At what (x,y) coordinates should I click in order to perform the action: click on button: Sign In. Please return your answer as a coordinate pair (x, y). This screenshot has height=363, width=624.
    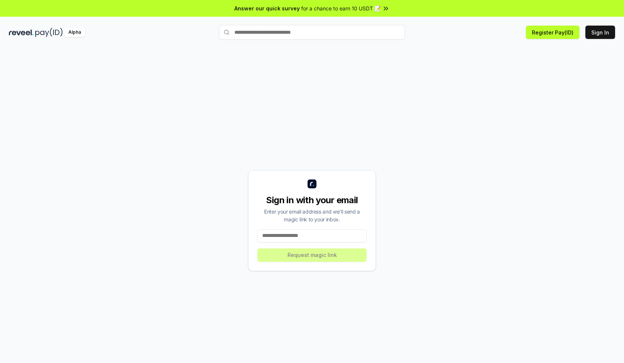
    Looking at the image, I should click on (600, 32).